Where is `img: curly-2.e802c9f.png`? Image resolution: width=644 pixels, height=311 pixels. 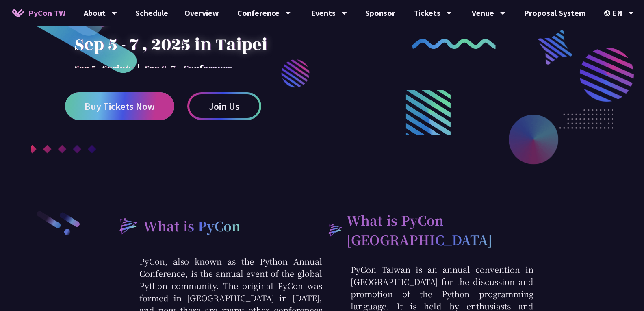 img: curly-2.e802c9f.png is located at coordinates (454, 44).